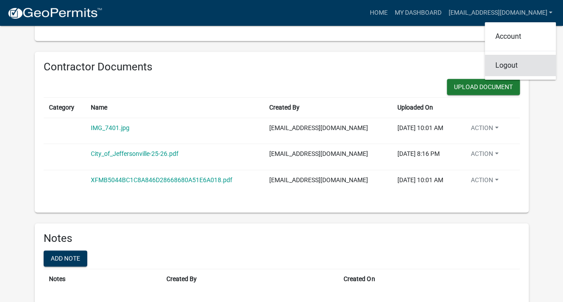 The height and width of the screenshot is (302, 563). Describe the element at coordinates (65, 258) in the screenshot. I see `button: Add note` at that location.